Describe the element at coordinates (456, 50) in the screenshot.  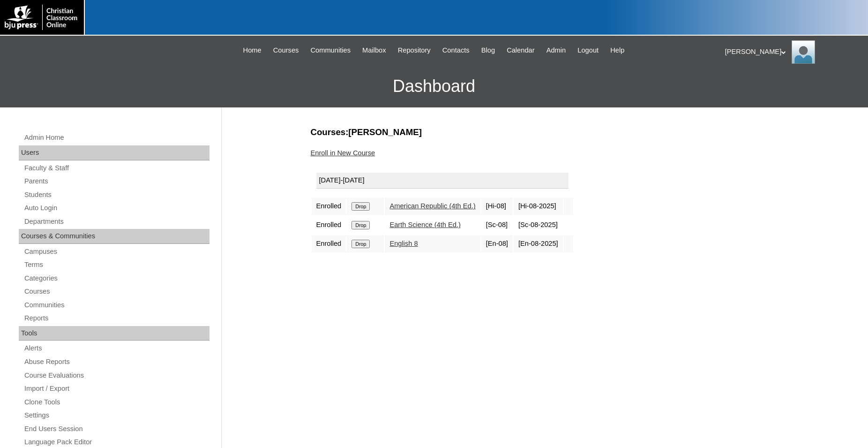
I see `a: Contacts` at that location.